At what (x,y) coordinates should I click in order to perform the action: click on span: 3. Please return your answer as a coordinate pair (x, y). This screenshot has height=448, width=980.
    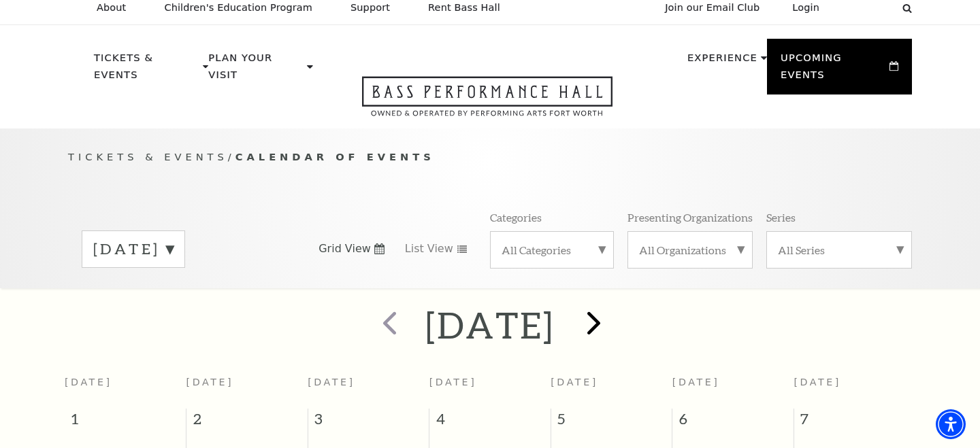
    Looking at the image, I should click on (369, 422).